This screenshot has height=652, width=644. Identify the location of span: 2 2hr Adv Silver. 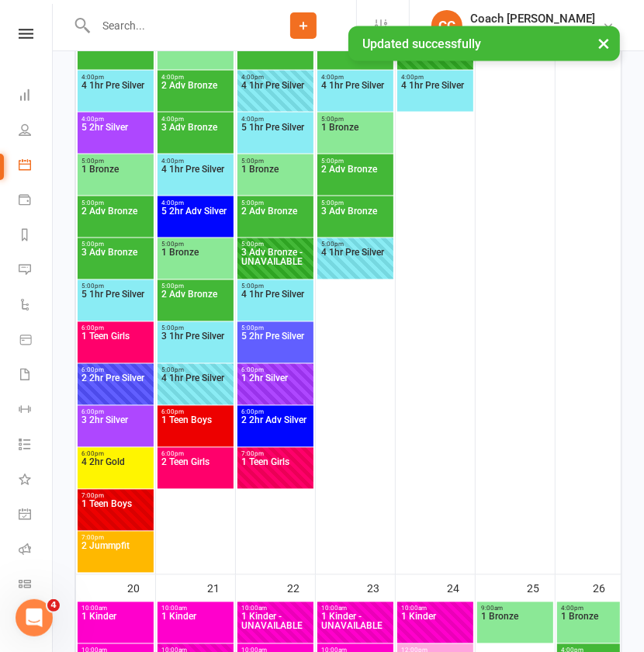
(276, 430).